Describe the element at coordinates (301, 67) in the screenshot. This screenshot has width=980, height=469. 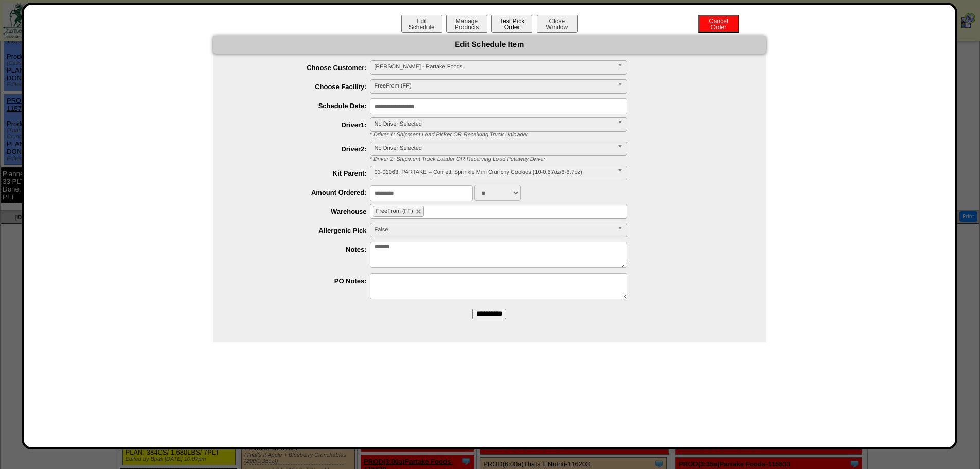
I see `label: Choose Customer:` at that location.